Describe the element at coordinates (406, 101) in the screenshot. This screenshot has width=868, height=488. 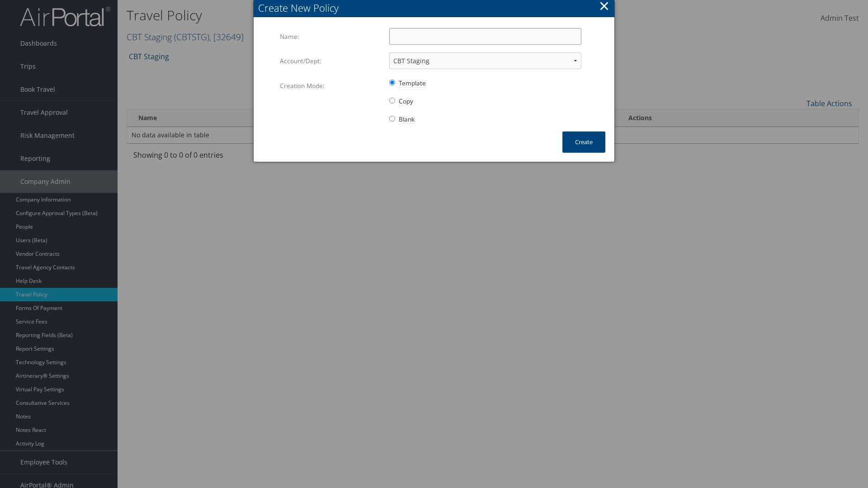
I see `span: Copy` at that location.